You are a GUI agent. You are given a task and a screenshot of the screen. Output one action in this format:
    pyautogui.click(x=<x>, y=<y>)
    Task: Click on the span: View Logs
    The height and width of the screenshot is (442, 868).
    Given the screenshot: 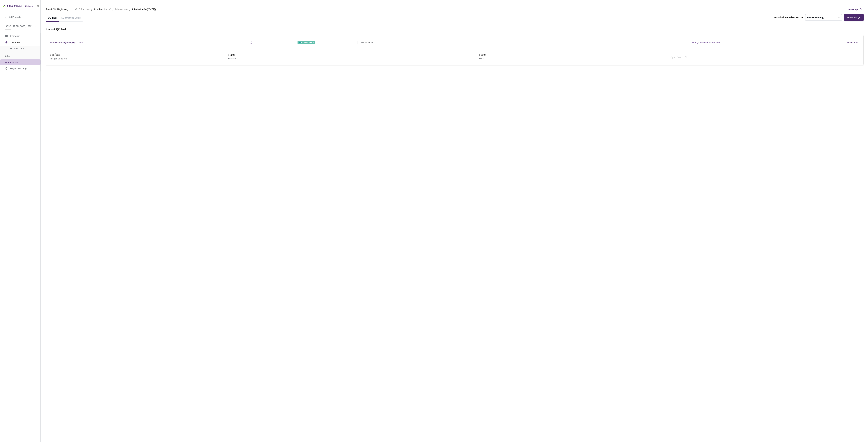 What is the action you would take?
    pyautogui.click(x=853, y=10)
    